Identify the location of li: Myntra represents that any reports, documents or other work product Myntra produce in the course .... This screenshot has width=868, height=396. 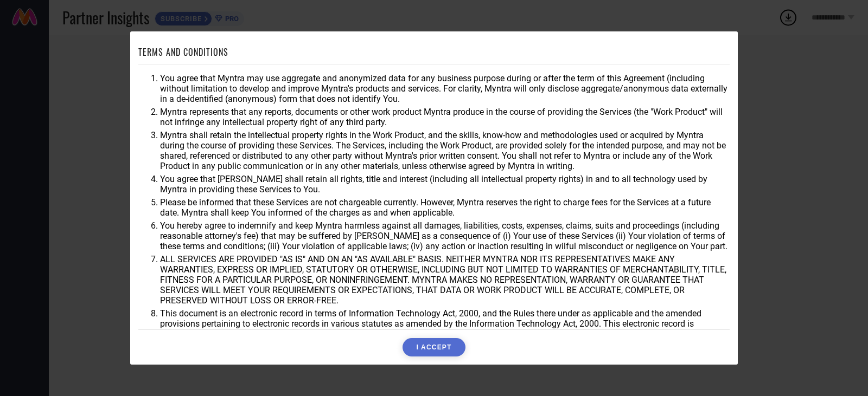
(445, 117).